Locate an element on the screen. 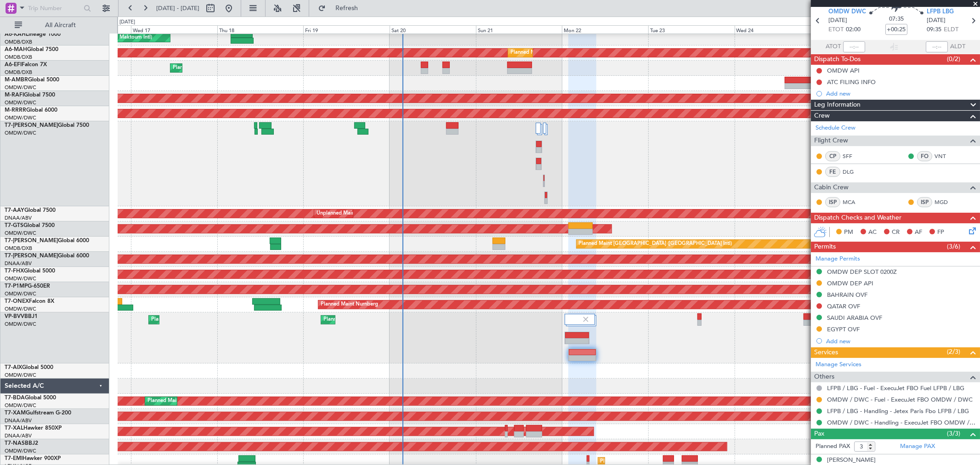 The width and height of the screenshot is (980, 465). a: T7-XALHawker 850XP is located at coordinates (33, 428).